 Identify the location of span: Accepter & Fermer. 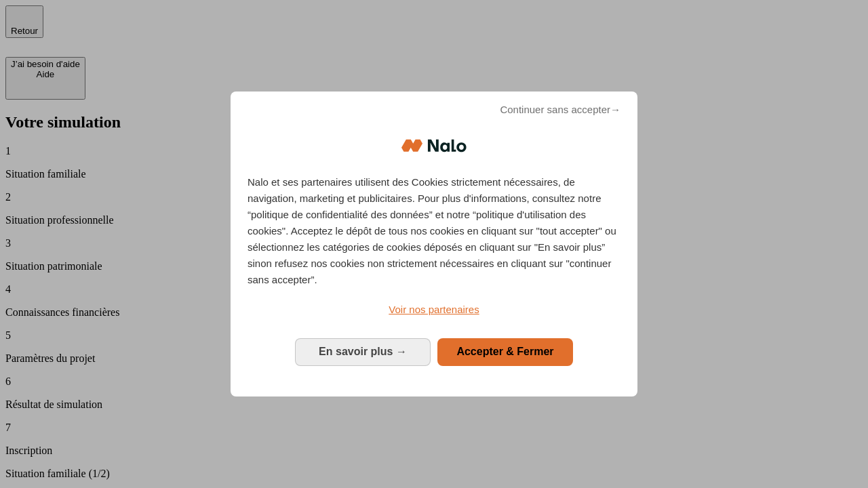
(505, 351).